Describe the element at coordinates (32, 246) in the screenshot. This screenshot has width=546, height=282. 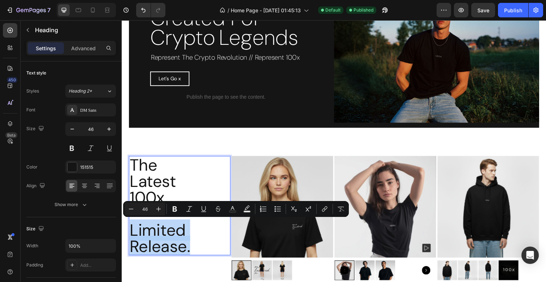
I see `div: Width` at that location.